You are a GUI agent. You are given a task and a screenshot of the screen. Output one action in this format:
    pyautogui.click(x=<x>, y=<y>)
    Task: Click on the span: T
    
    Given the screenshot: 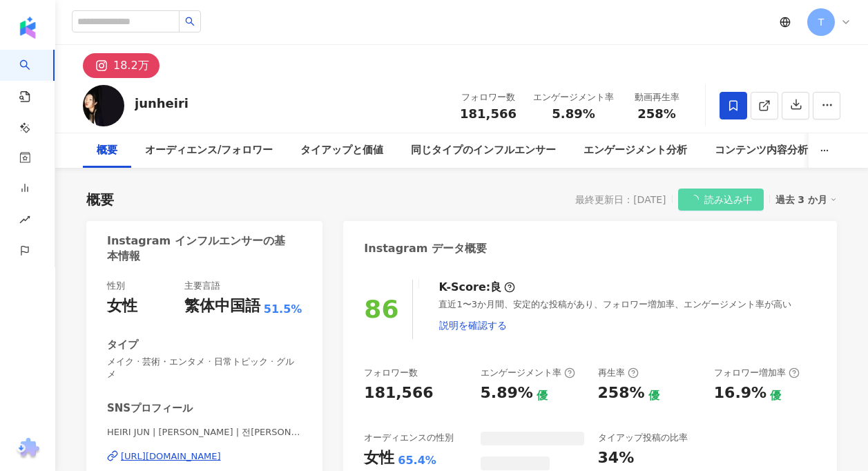 What is the action you would take?
    pyautogui.click(x=821, y=22)
    